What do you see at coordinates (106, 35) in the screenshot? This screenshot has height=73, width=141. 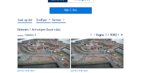 I see `span: Pagina 1 / 9083` at bounding box center [106, 35].